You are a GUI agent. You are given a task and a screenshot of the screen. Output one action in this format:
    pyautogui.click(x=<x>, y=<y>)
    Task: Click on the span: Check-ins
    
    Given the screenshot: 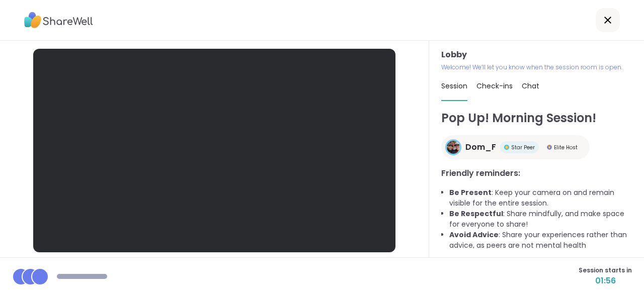 What is the action you would take?
    pyautogui.click(x=495, y=86)
    